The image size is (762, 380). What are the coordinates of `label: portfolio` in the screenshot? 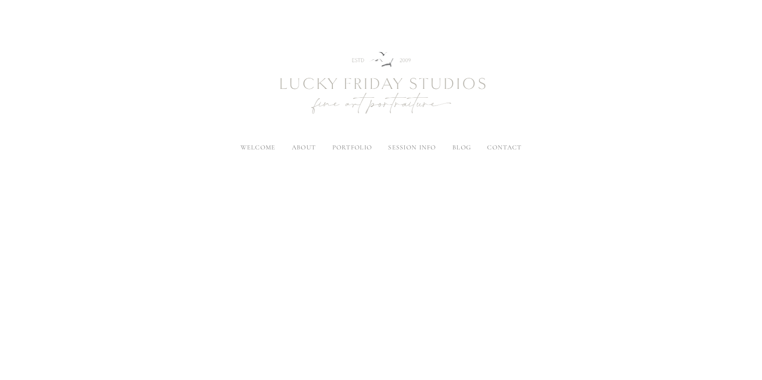 It's located at (352, 148).